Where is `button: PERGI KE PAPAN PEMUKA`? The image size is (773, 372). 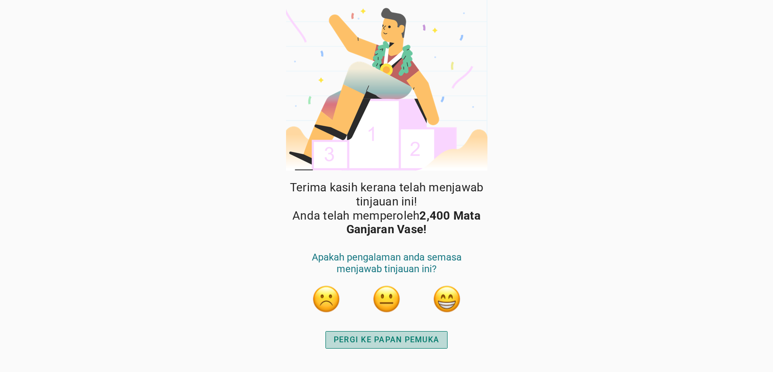 button: PERGI KE PAPAN PEMUKA is located at coordinates (386, 340).